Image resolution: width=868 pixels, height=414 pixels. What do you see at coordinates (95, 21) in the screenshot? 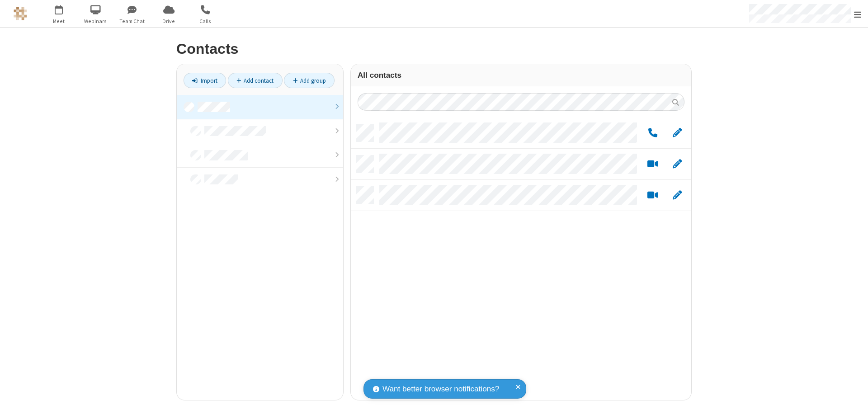
I see `span: Webinars` at bounding box center [95, 21].